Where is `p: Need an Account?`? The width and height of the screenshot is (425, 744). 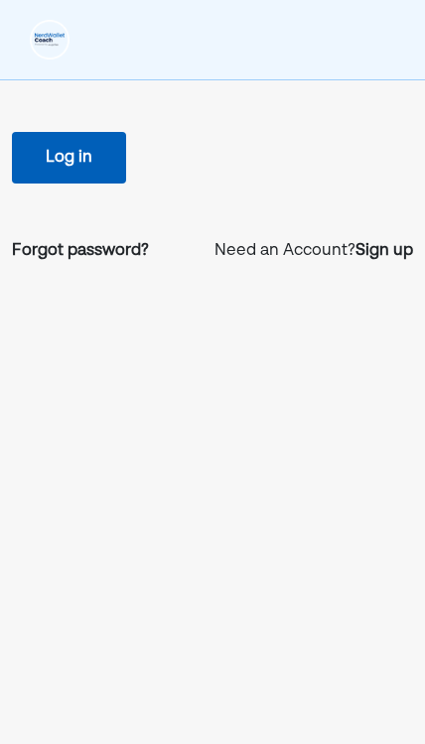
p: Need an Account? is located at coordinates (314, 251).